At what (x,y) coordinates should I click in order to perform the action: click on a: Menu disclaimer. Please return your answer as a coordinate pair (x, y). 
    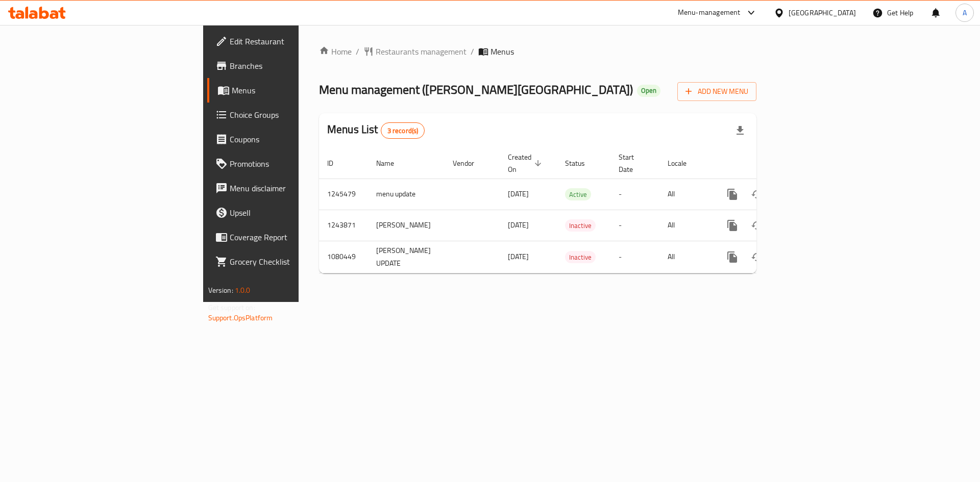
    Looking at the image, I should click on (287, 189).